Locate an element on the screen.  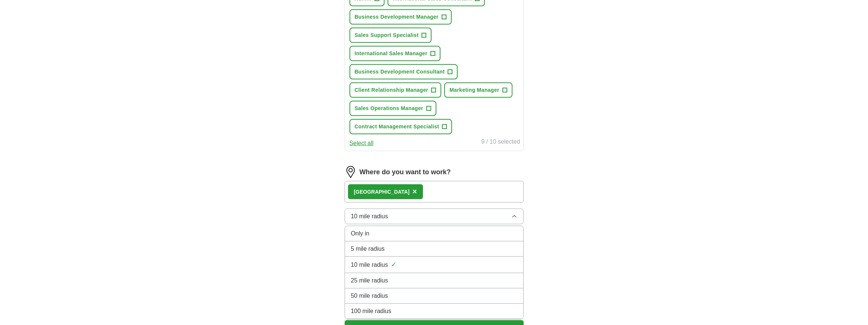
button: Client Relationship Manager is located at coordinates (395, 90).